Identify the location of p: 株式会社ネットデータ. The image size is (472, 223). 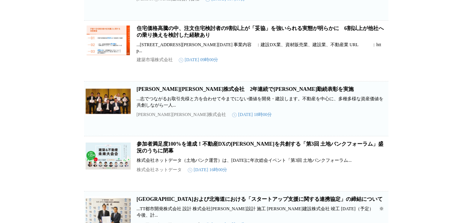
(159, 170).